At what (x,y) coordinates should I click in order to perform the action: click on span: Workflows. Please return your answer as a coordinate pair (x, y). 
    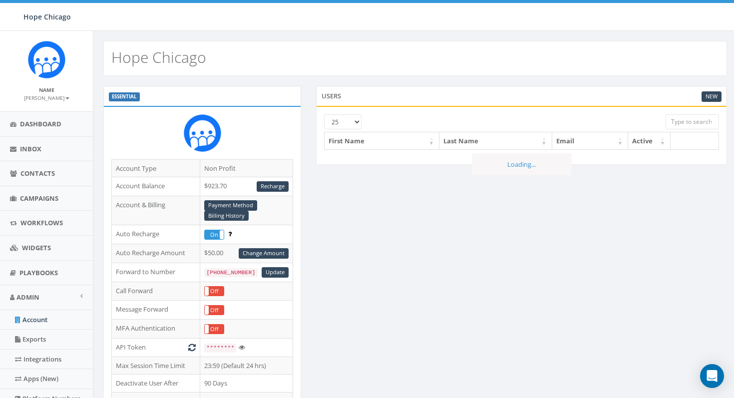
    Looking at the image, I should click on (41, 223).